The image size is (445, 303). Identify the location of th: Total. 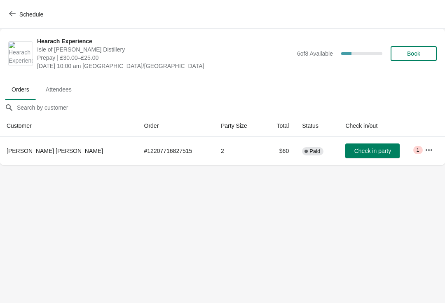
(279, 126).